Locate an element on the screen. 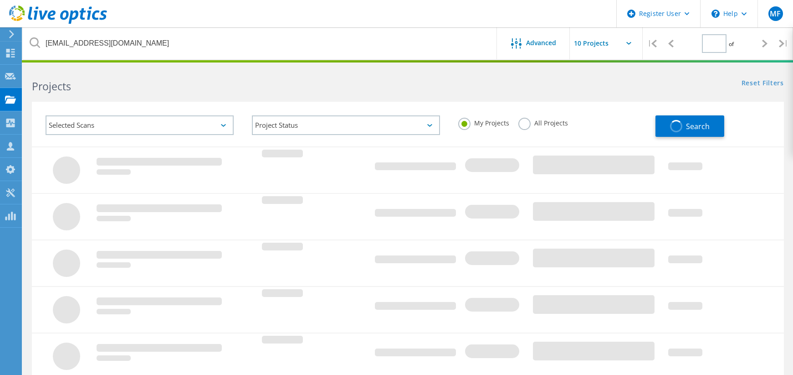 The image size is (793, 375). div: Project Status is located at coordinates (346, 125).